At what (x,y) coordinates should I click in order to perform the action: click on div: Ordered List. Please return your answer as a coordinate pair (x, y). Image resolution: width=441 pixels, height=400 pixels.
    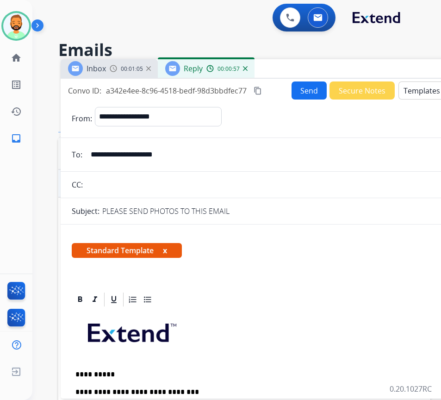
    Looking at the image, I should click on (133, 299).